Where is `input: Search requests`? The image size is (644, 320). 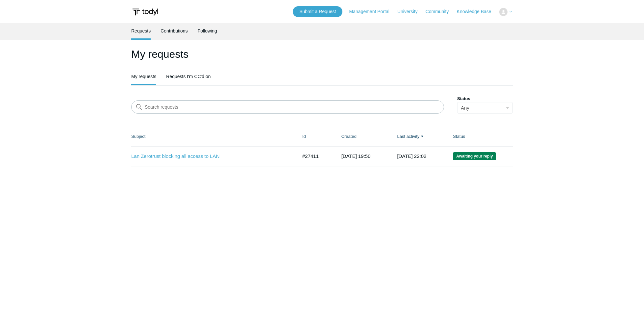
input: Search requests is located at coordinates (287, 107).